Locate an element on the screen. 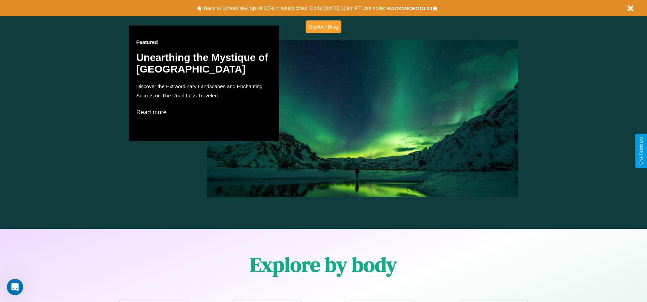 This screenshot has width=647, height=302. button: Explore Blog is located at coordinates (323, 27).